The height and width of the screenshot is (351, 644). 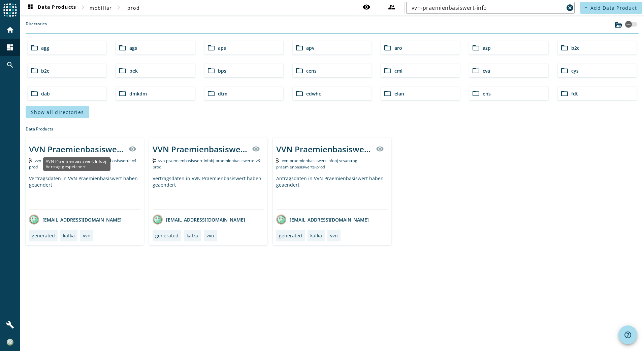 I want to click on span: bps, so click(x=222, y=71).